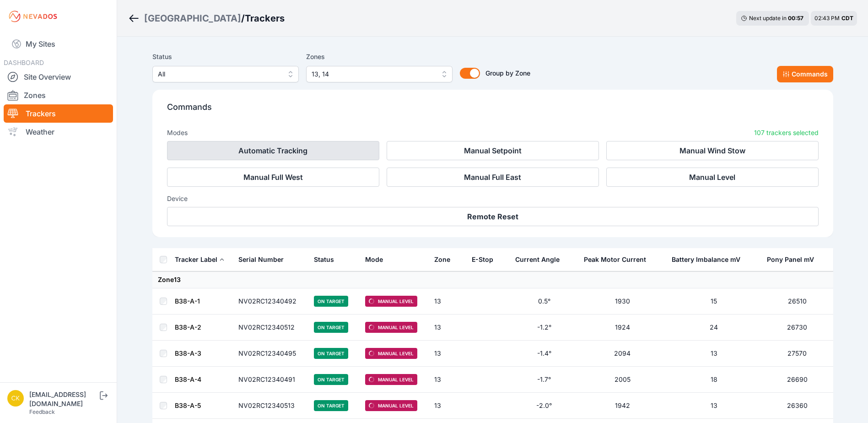 The width and height of the screenshot is (868, 423). What do you see at coordinates (493, 150) in the screenshot?
I see `button: Manual Setpoint` at bounding box center [493, 150].